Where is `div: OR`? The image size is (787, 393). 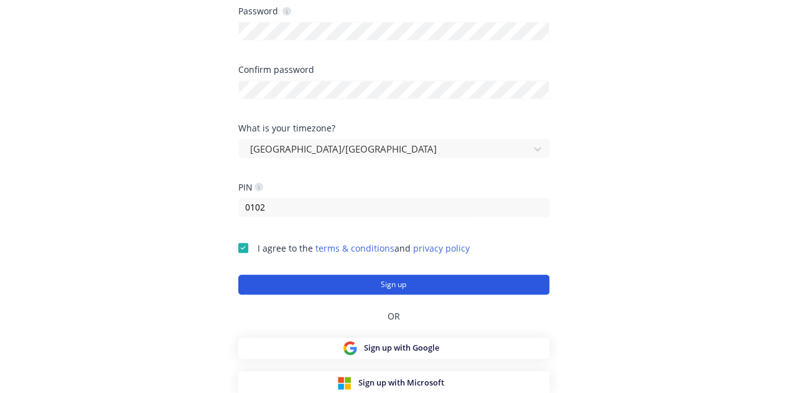
div: OR is located at coordinates (394, 315).